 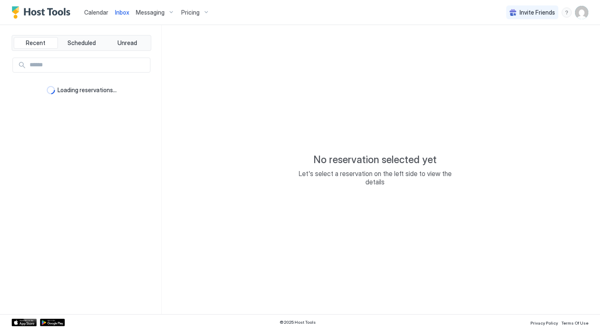 I want to click on div: menu, so click(x=567, y=13).